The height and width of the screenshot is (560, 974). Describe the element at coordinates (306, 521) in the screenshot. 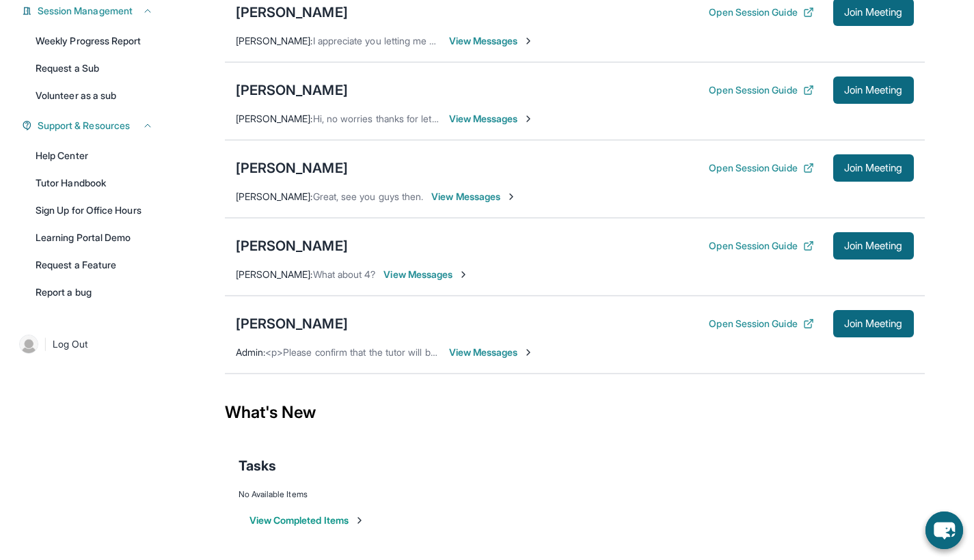

I see `button: View Completed Items` at that location.